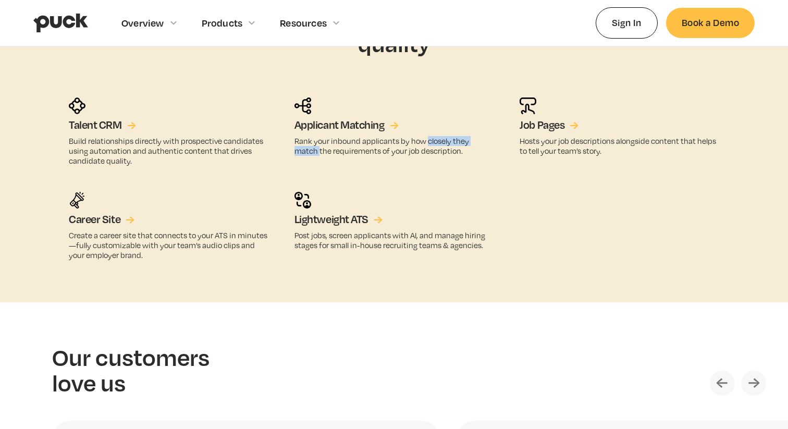 Image resolution: width=788 pixels, height=429 pixels. I want to click on h5: Career Site, so click(94, 219).